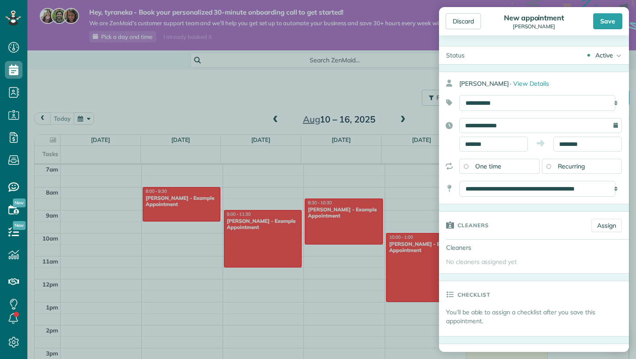 This screenshot has height=359, width=636. I want to click on div: Status, so click(455, 55).